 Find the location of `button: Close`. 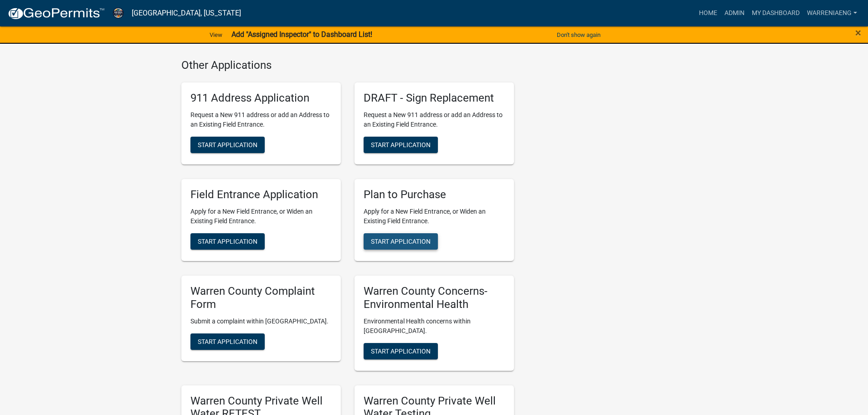

button: Close is located at coordinates (858, 33).